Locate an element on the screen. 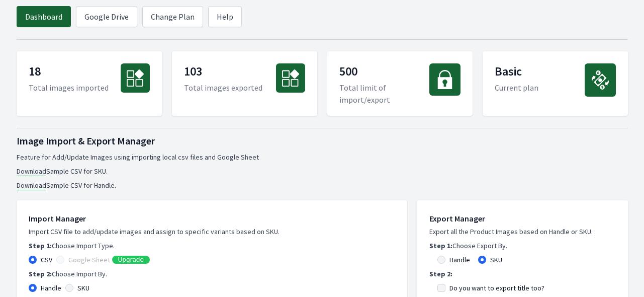 The width and height of the screenshot is (644, 297). p: Total images imported is located at coordinates (68, 87).